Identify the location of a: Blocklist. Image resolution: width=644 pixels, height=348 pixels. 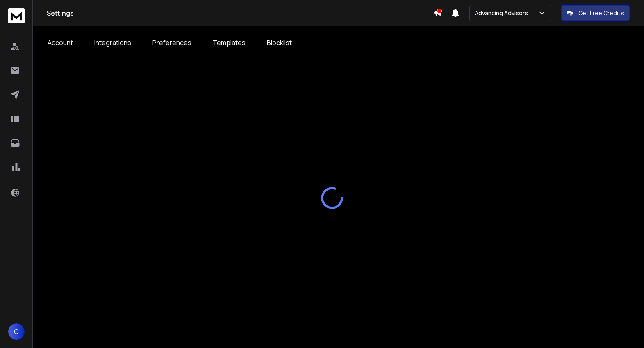
(279, 43).